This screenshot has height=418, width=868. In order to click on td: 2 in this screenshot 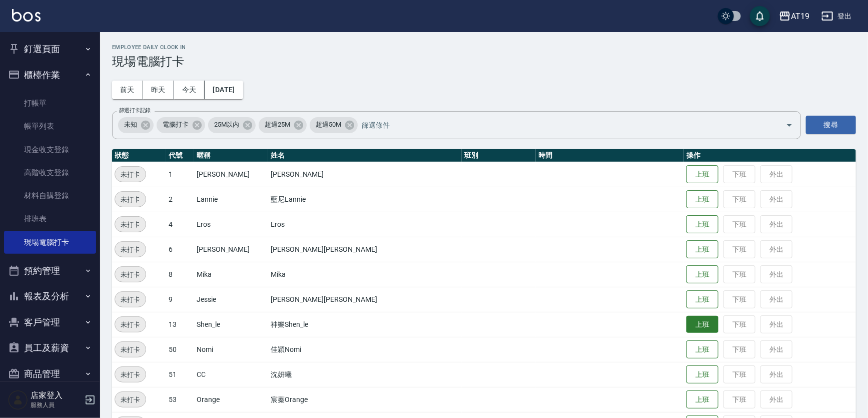, I will do `click(180, 199)`.